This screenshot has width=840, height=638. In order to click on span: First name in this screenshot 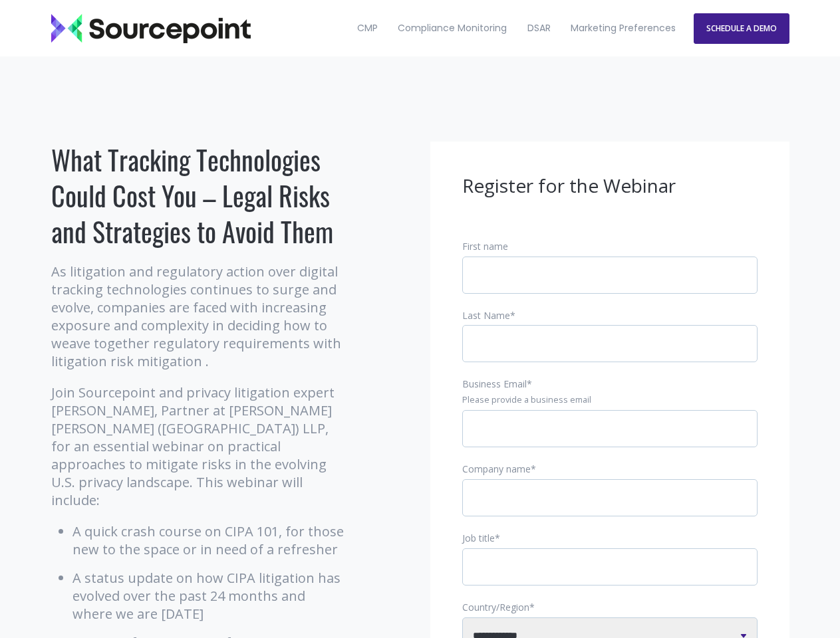, I will do `click(485, 246)`.